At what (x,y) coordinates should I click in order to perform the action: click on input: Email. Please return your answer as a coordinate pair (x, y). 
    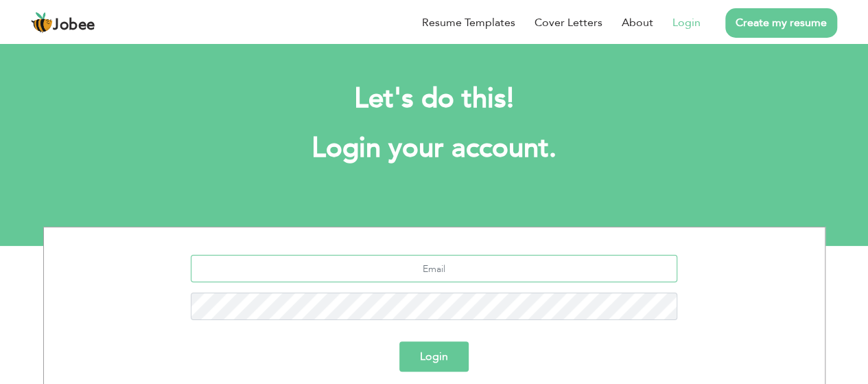
    Looking at the image, I should click on (434, 269).